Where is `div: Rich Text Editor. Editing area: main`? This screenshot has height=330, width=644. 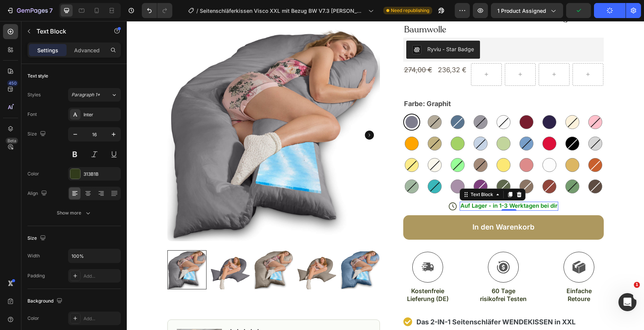 div: Rich Text Editor. Editing area: main is located at coordinates (382, 185).